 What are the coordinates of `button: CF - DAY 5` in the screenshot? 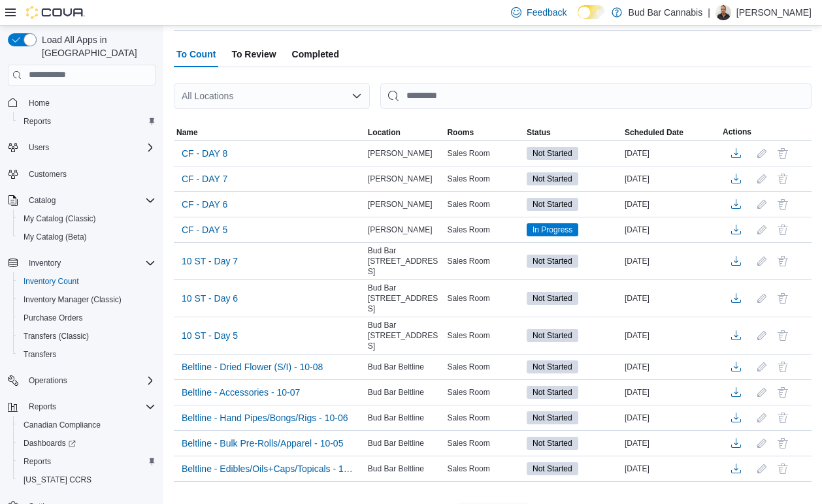 It's located at (204, 230).